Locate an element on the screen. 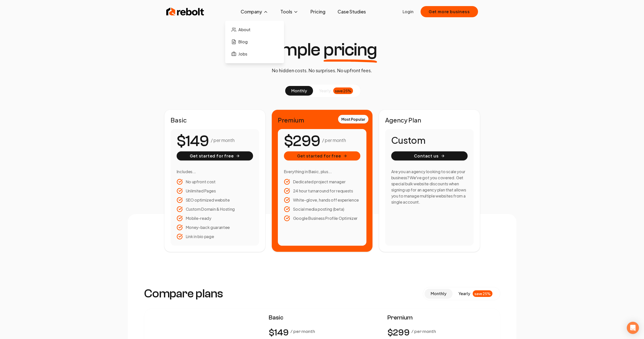 This screenshot has height=339, width=644. li: No upfront cost is located at coordinates (215, 182).